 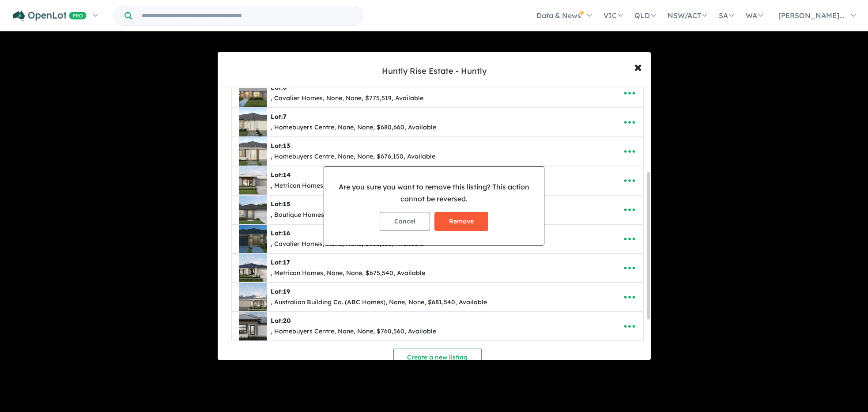 I want to click on p: Are you sure you want to remove this listing? This action cannot be reversed., so click(x=434, y=193).